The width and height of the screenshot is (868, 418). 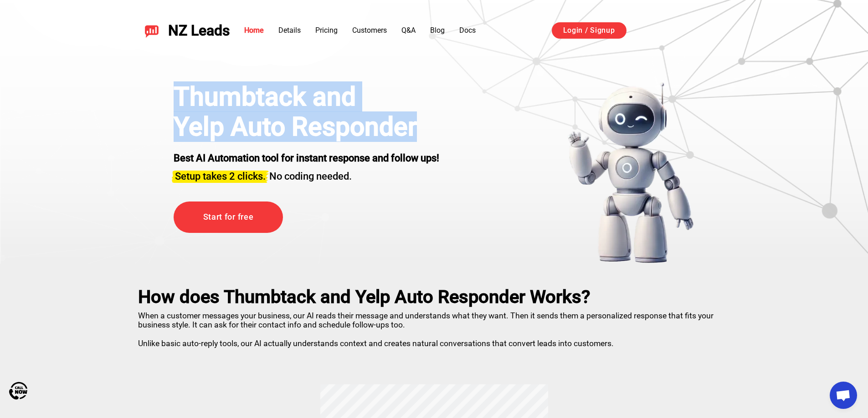 I want to click on p: When a customer messages your business, our AI reads their message and understands what they want..., so click(x=434, y=327).